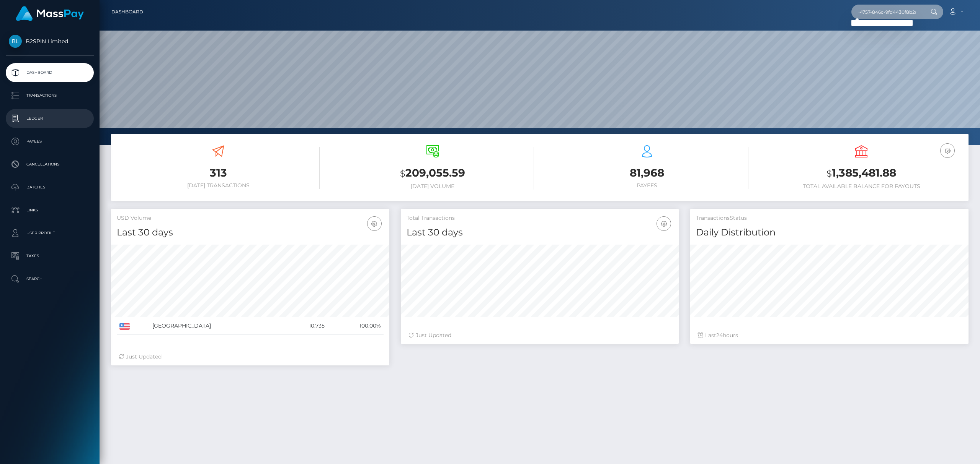 The image size is (980, 464). Describe the element at coordinates (124, 326) in the screenshot. I see `img: US.png` at that location.